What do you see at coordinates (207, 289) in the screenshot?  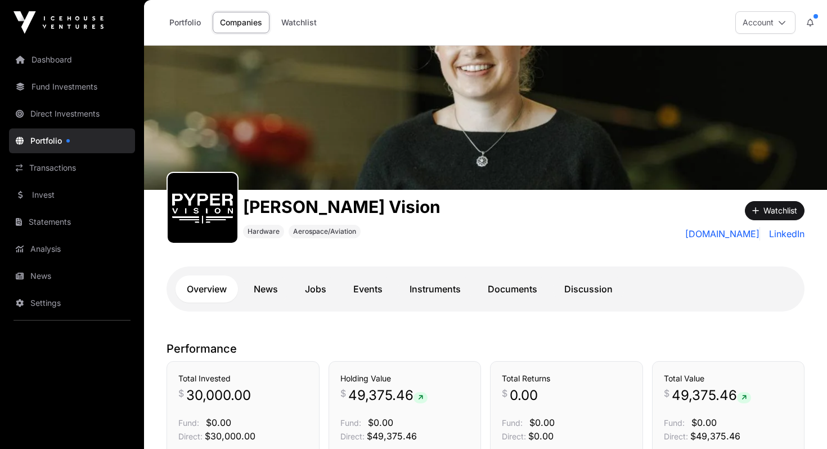 I see `a: Overview` at bounding box center [207, 289].